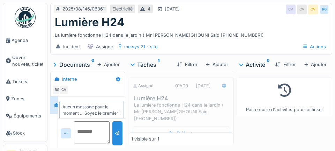 The height and width of the screenshot is (151, 335). I want to click on span: Stock, so click(29, 133).